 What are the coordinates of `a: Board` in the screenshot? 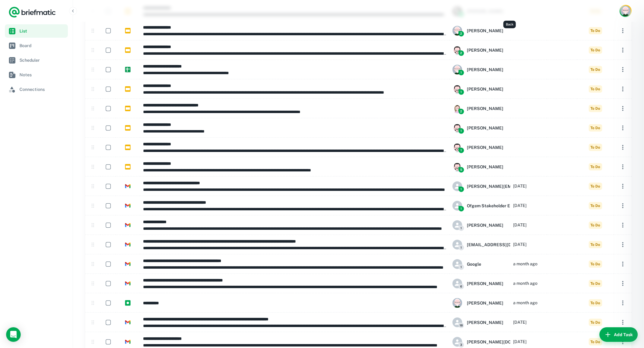 It's located at (36, 45).